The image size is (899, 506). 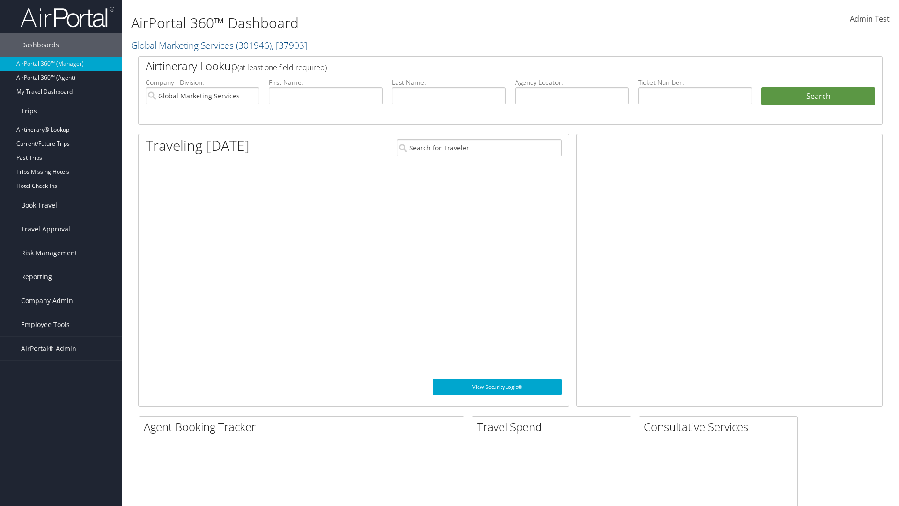 What do you see at coordinates (49, 348) in the screenshot?
I see `span: AirPortal® Admin` at bounding box center [49, 348].